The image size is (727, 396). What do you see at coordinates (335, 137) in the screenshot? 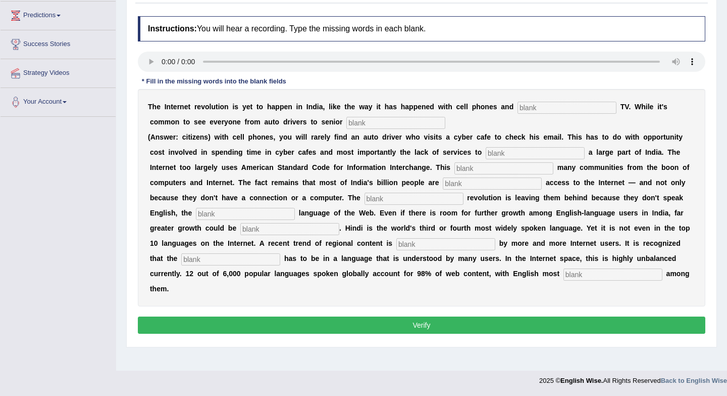
I see `b: f` at bounding box center [335, 137].